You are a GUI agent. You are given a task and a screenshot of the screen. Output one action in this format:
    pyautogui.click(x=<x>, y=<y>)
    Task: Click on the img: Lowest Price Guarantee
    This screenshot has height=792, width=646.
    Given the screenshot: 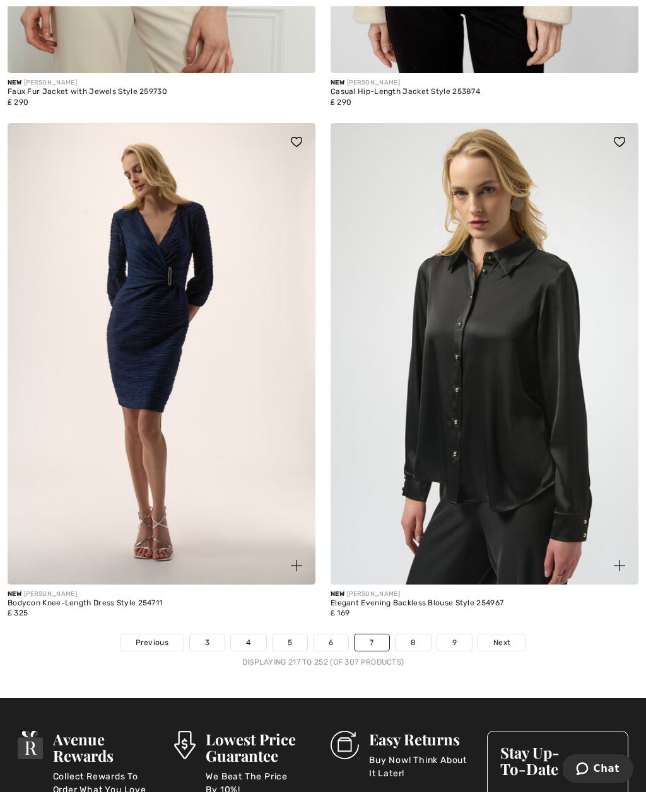 What is the action you would take?
    pyautogui.click(x=185, y=745)
    